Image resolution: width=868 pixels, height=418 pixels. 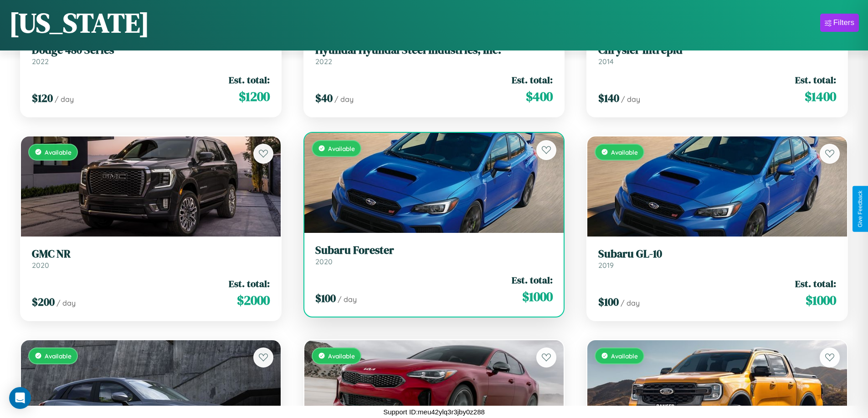 I want to click on span: $ 1200, so click(x=254, y=97).